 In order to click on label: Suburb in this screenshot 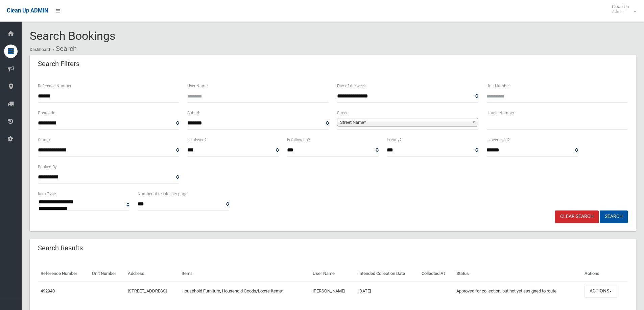, I will do `click(193, 113)`.